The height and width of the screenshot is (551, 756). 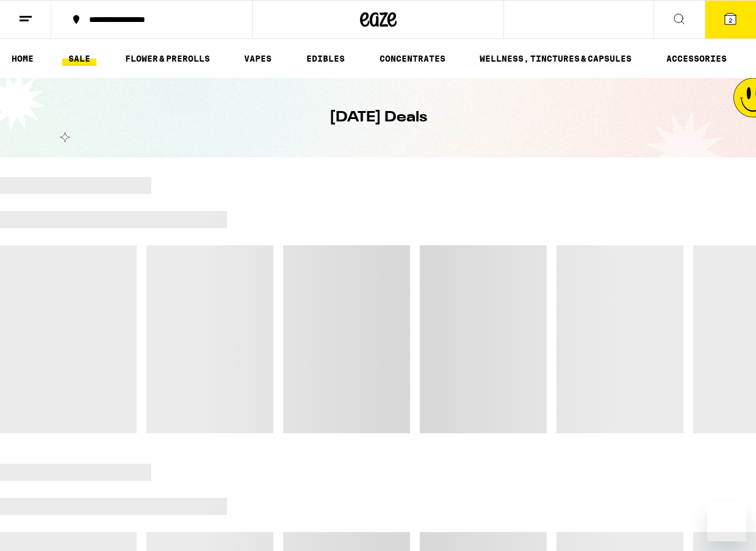 I want to click on a: HOME, so click(x=22, y=58).